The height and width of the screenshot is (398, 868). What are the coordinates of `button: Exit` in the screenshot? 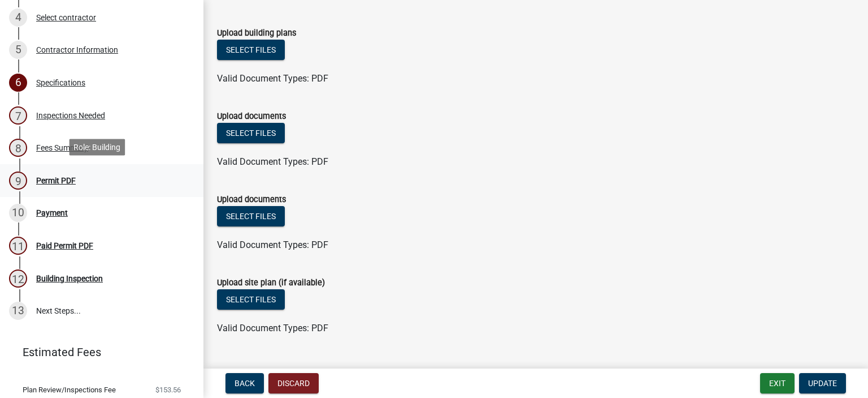 It's located at (778, 383).